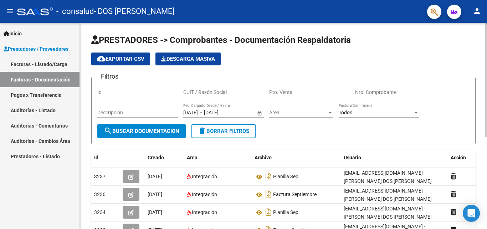 The height and width of the screenshot is (229, 487). Describe the element at coordinates (164, 157) in the screenshot. I see `datatable-header-cell: Creado` at that location.